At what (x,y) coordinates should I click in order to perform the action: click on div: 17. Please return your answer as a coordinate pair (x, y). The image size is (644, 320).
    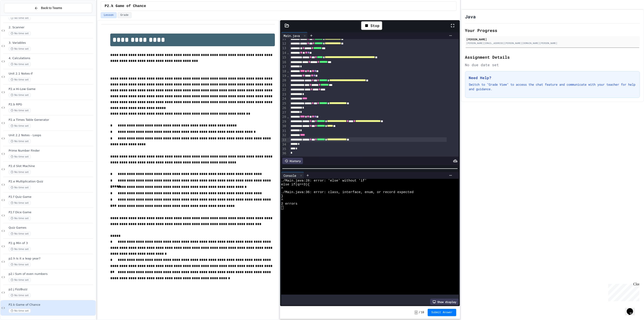
    Looking at the image, I should click on (284, 67).